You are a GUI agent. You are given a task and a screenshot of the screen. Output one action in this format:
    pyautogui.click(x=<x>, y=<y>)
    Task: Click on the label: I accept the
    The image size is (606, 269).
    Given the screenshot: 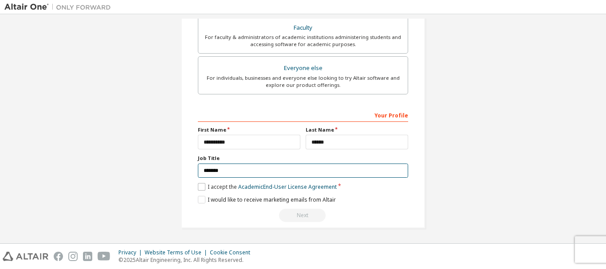 What is the action you would take?
    pyautogui.click(x=267, y=187)
    